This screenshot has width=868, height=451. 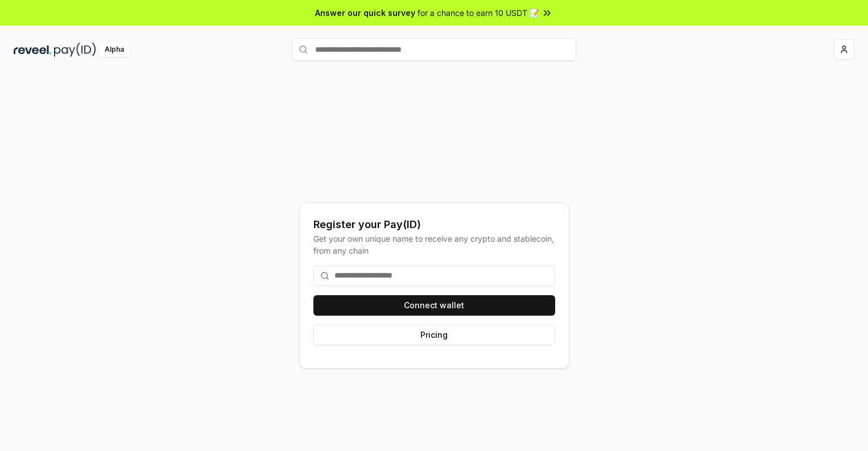 What do you see at coordinates (434, 335) in the screenshot?
I see `button: Pricing` at bounding box center [434, 335].